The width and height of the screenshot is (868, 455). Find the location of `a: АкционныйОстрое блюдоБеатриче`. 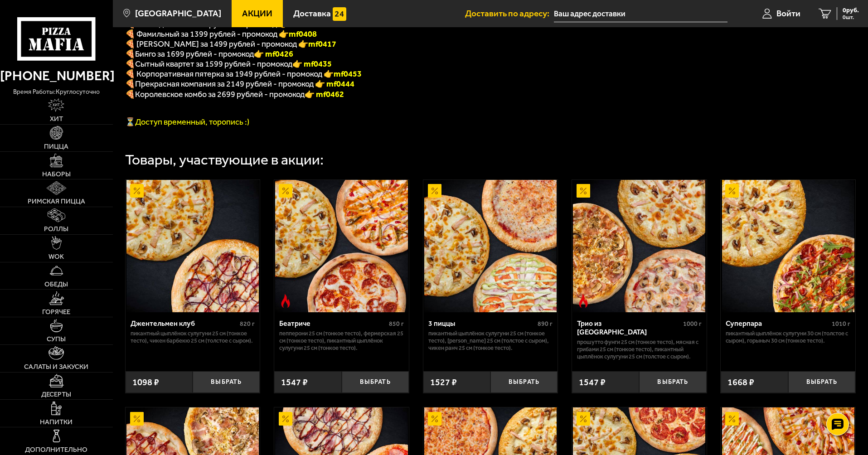

a: АкционныйОстрое блюдоБеатриче is located at coordinates (341, 246).